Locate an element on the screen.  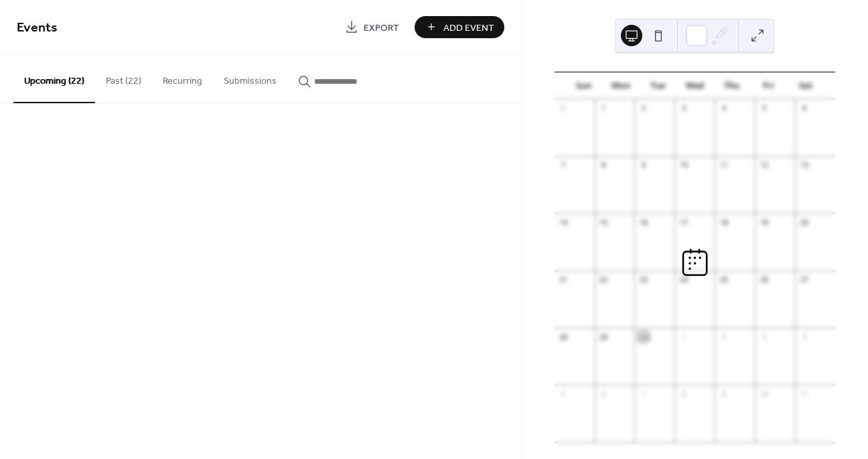
div: 14 is located at coordinates (563, 222).